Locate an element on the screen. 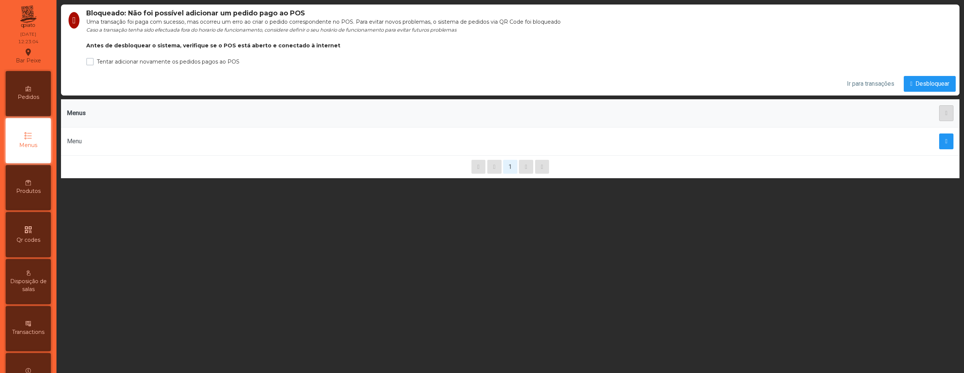 The image size is (964, 373). span: Caso a transação tenha sido efectuada fora do horario de funcionamento, considere definir o seu h... is located at coordinates (271, 30).